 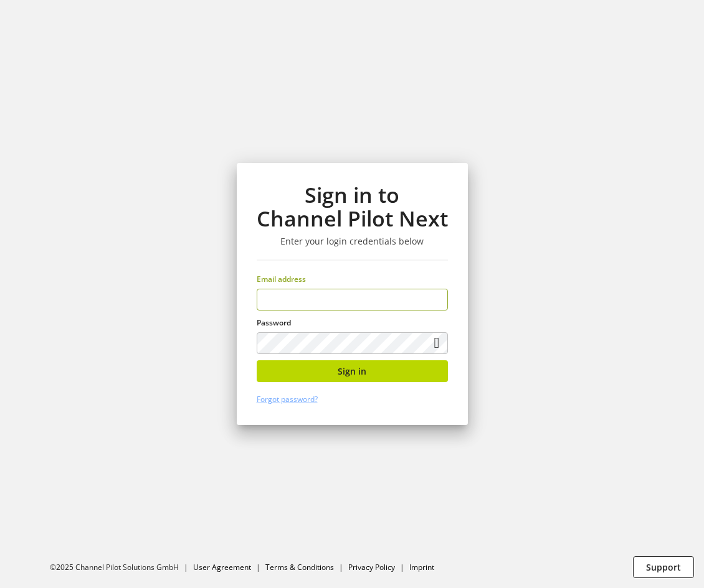 What do you see at coordinates (421, 567) in the screenshot?
I see `a: Imprint` at bounding box center [421, 567].